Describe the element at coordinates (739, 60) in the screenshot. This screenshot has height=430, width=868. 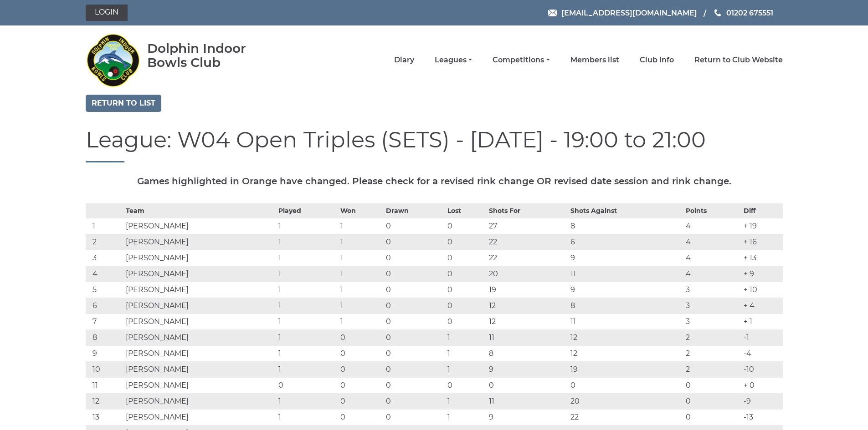
I see `a: Return to Club Website` at that location.